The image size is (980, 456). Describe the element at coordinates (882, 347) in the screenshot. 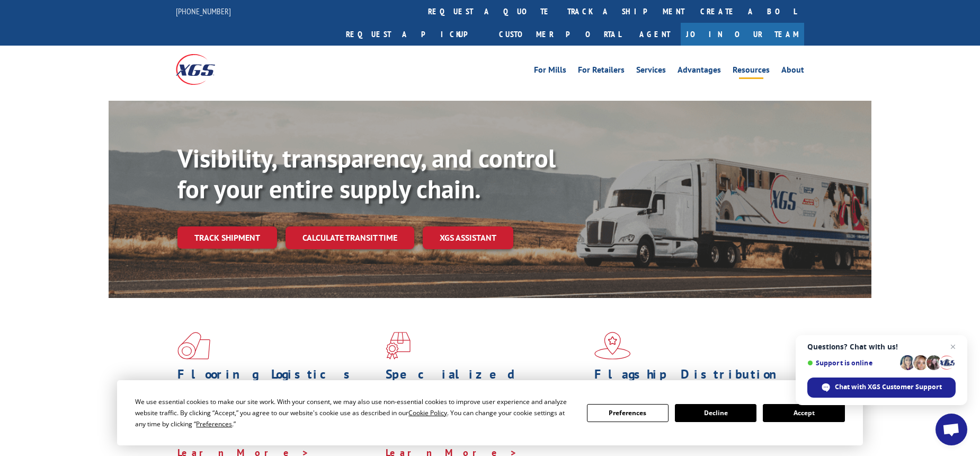

I see `span: Questions? Chat with us!` at that location.